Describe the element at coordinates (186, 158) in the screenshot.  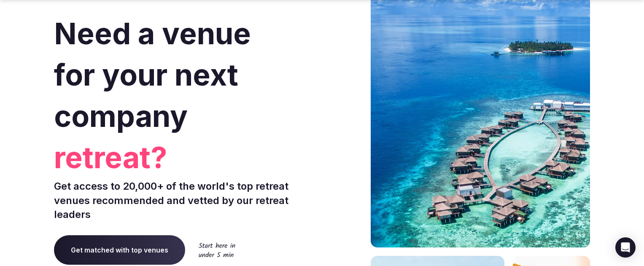
I see `span: retreat?` at that location.